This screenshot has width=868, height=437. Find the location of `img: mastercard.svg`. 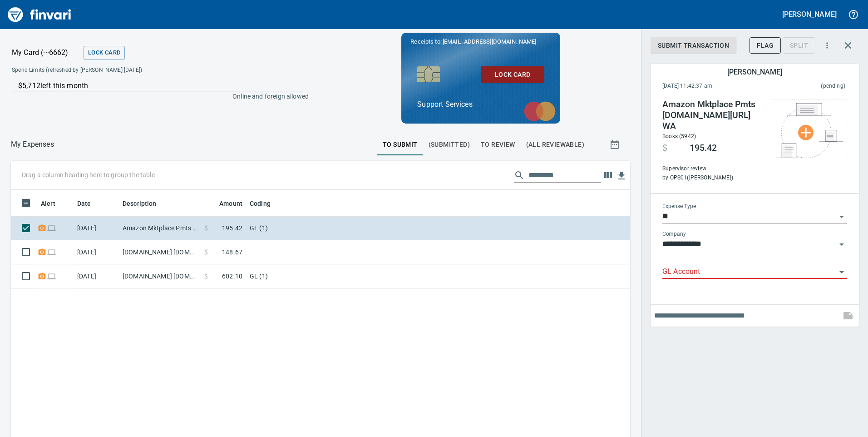

img: mastercard.svg is located at coordinates (540, 111).